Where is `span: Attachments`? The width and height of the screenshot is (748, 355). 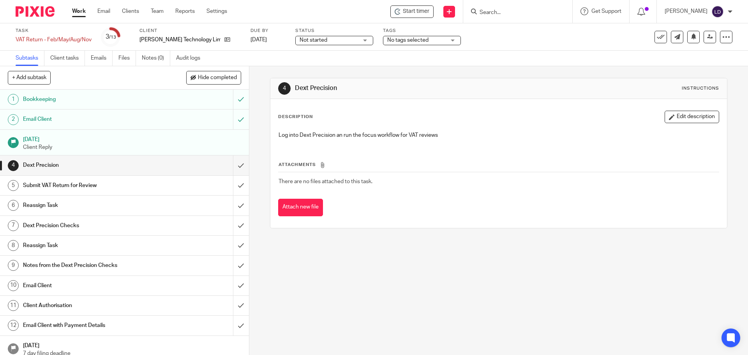
span: Attachments is located at coordinates (297, 164).